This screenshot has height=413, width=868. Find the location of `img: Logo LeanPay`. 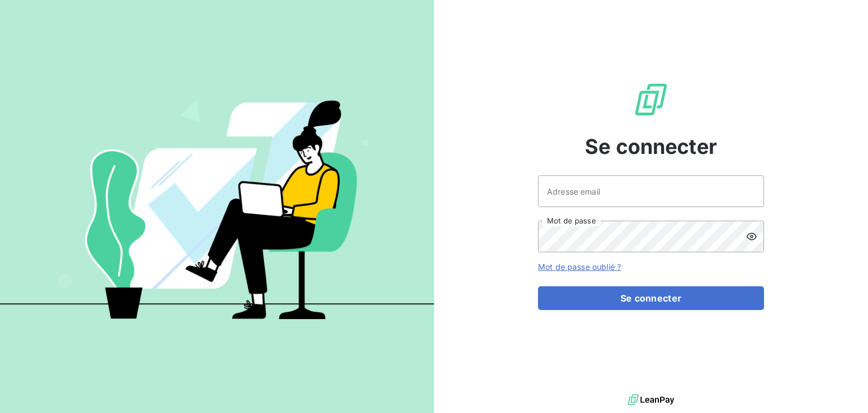

img: Logo LeanPay is located at coordinates (651, 100).